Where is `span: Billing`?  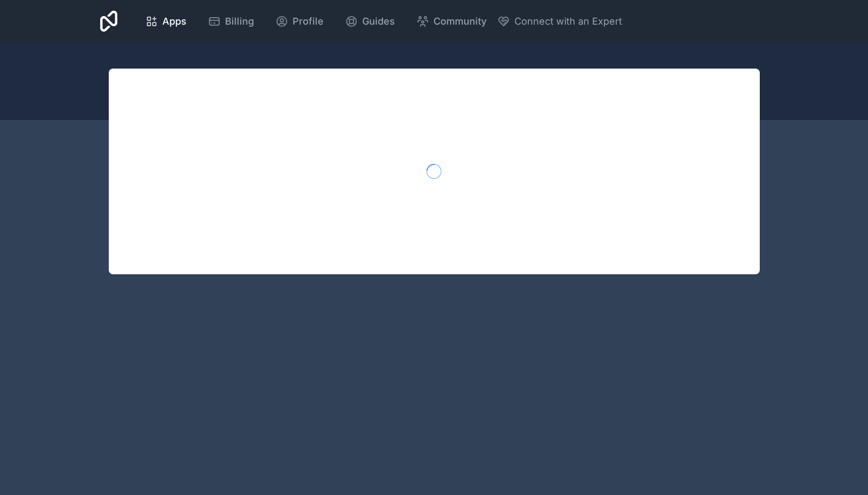 span: Billing is located at coordinates (239, 21).